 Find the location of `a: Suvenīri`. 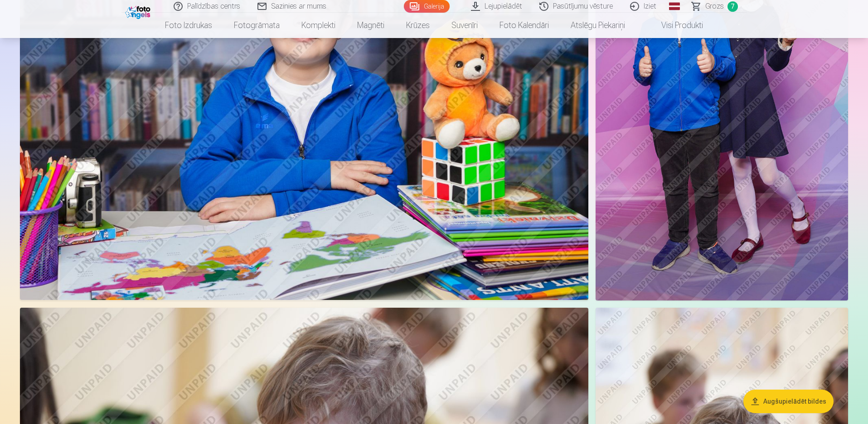

a: Suvenīri is located at coordinates (465, 25).